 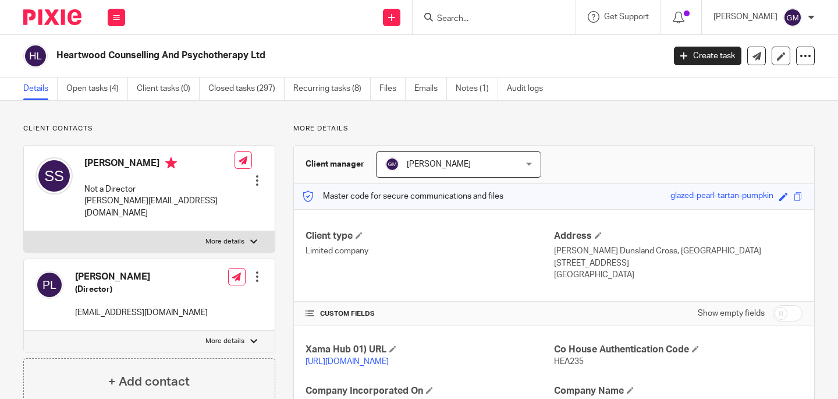 I want to click on h4: Address, so click(x=678, y=236).